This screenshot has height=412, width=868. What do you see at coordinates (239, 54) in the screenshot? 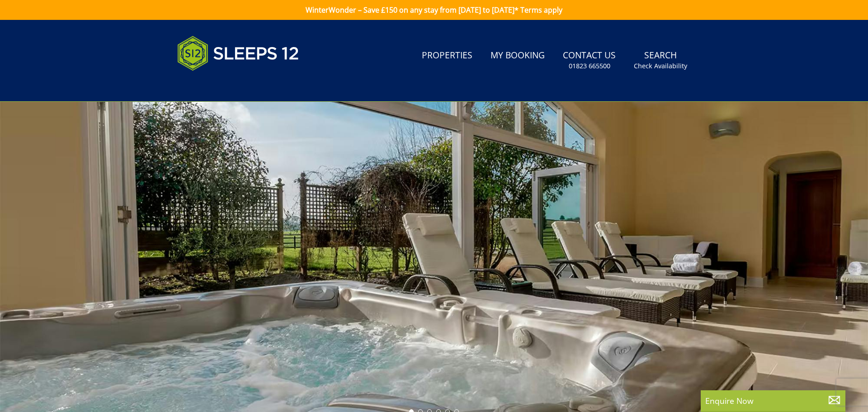
I see `img: Sleeps 12` at bounding box center [239, 54].